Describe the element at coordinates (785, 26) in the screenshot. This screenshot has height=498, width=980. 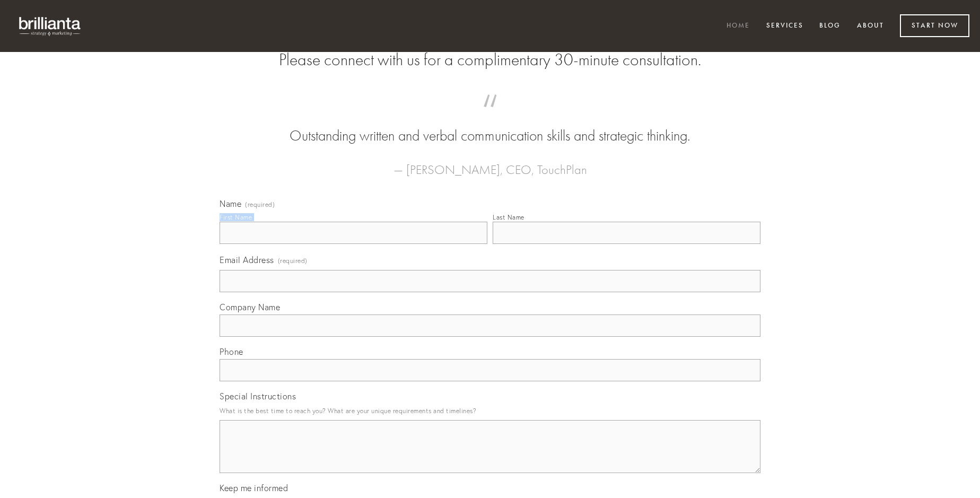
I see `a: Services` at that location.